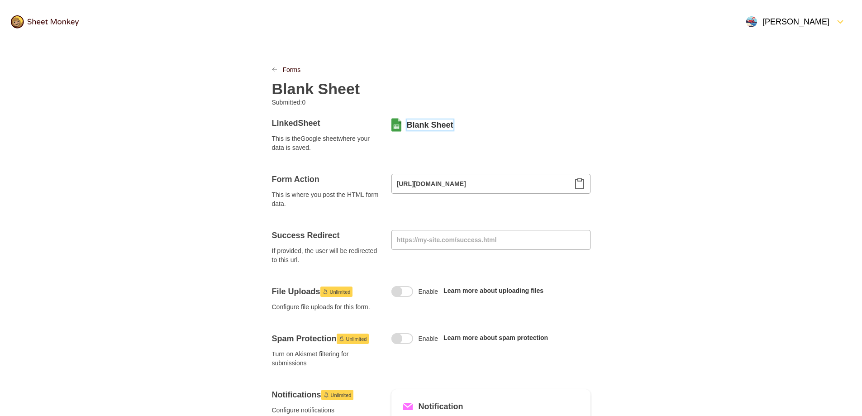 This screenshot has height=416, width=862. What do you see at coordinates (326, 199) in the screenshot?
I see `span: This is where you post the HTML form data.` at bounding box center [326, 199].